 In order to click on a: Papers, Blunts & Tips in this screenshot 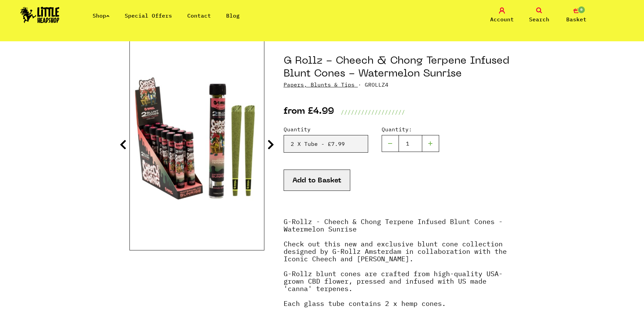, I will do `click(319, 85)`.